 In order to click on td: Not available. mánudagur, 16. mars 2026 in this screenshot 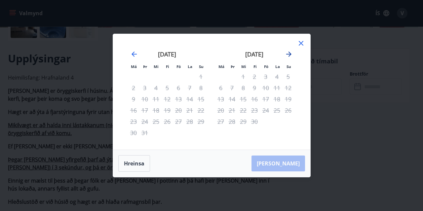, I will do `click(134, 110)`.